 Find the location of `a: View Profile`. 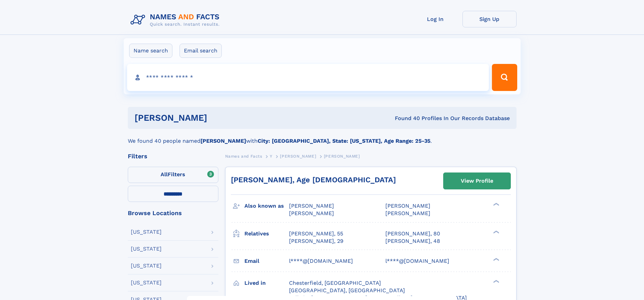

a: View Profile is located at coordinates (477, 181).